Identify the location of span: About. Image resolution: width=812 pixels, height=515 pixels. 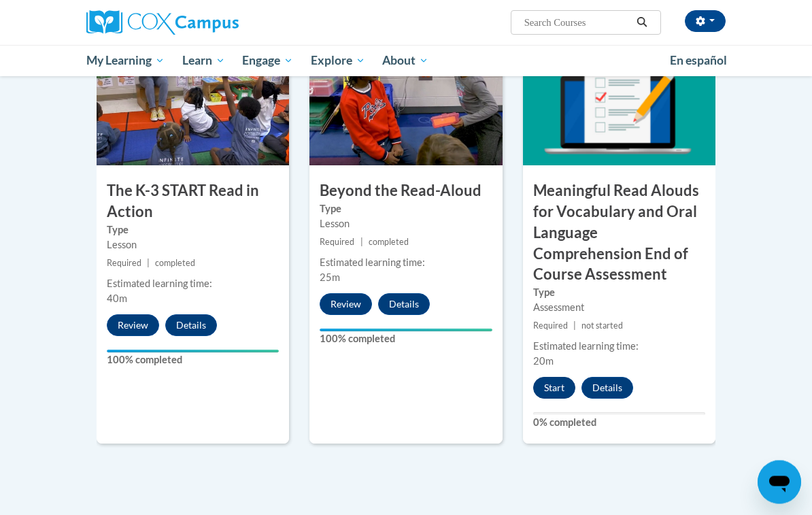
(405, 60).